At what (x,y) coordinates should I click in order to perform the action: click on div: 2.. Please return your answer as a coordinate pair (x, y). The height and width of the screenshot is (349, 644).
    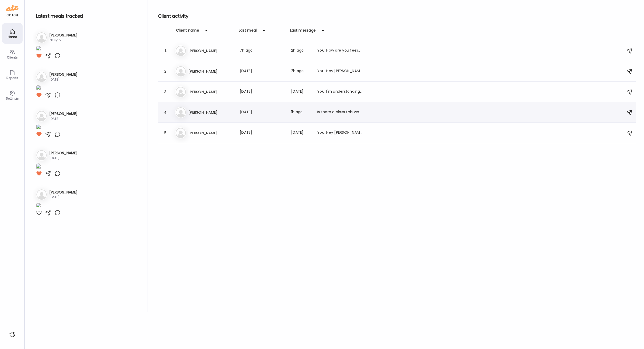
    Looking at the image, I should click on (166, 71).